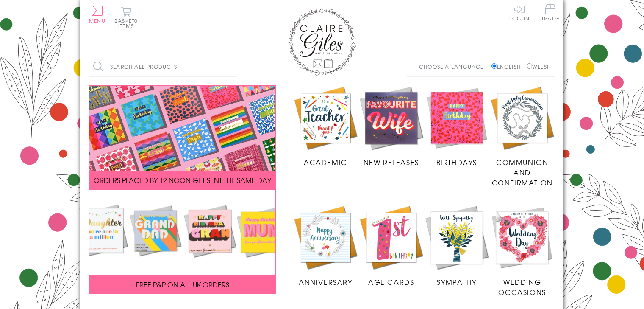 The image size is (644, 309). I want to click on span: Anniversary, so click(326, 282).